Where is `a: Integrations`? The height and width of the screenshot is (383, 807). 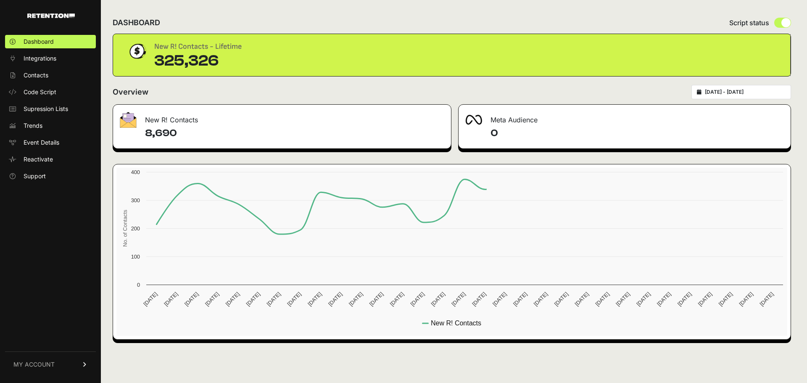
a: Integrations is located at coordinates (50, 58).